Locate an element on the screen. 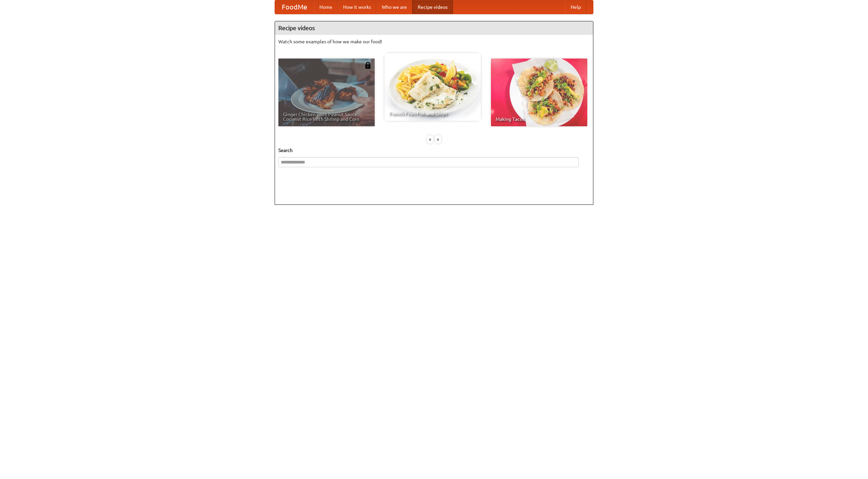 Image resolution: width=868 pixels, height=479 pixels. h5: Search is located at coordinates (434, 150).